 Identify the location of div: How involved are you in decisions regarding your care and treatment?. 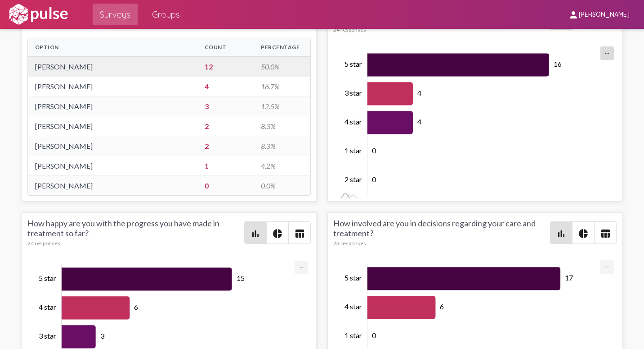
(442, 232).